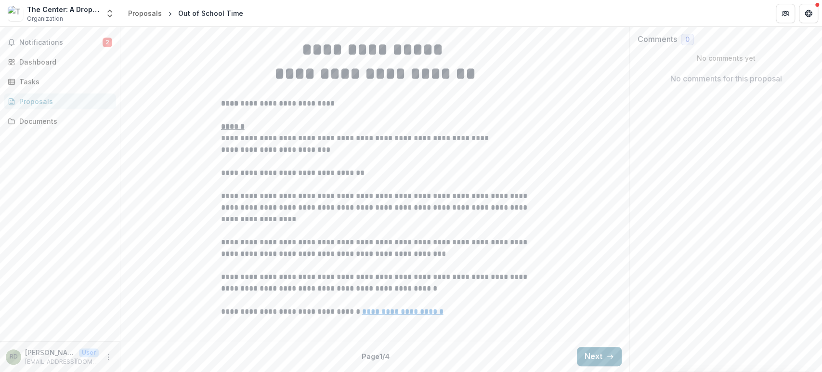 The width and height of the screenshot is (822, 372). I want to click on p: No comments for this proposal, so click(726, 78).